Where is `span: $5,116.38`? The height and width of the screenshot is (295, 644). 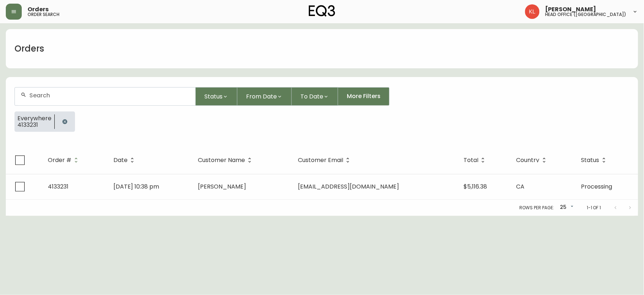 span: $5,116.38 is located at coordinates (475, 186).